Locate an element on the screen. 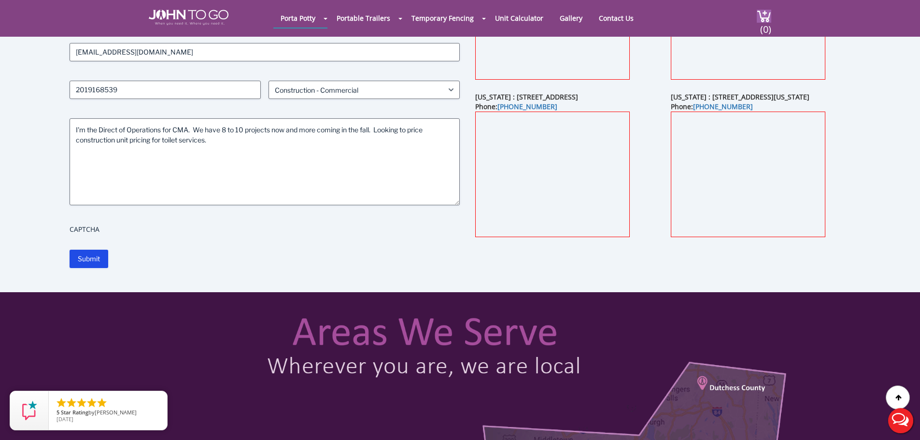 Image resolution: width=920 pixels, height=440 pixels. button: Live Chat is located at coordinates (901, 421).